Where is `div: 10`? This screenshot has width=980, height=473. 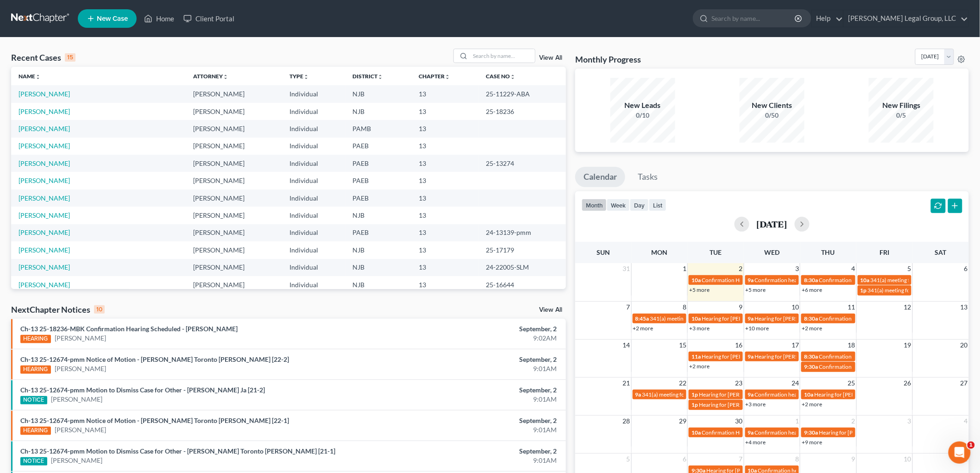 div: 10 is located at coordinates (99, 310).